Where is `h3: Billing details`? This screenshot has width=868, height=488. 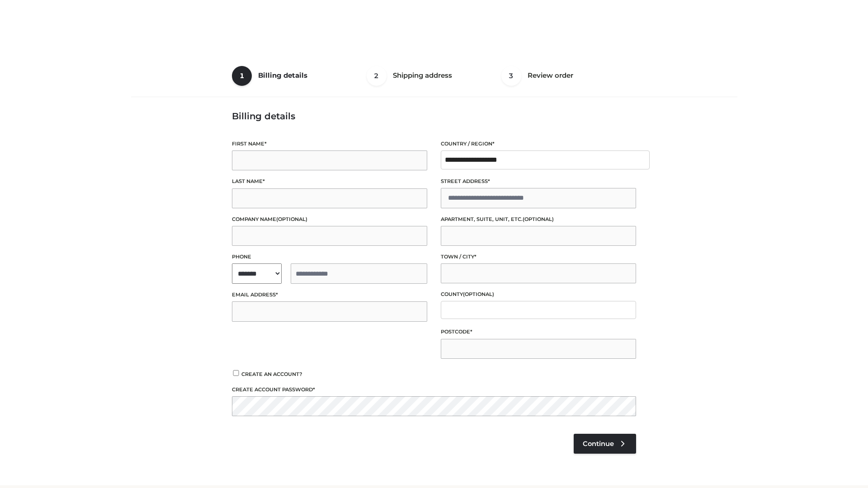
h3: Billing details is located at coordinates (434, 116).